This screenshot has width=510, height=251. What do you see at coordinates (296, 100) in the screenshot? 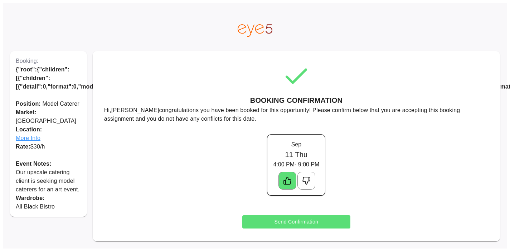
I see `h6: BOOKING CONFIRMATION` at bounding box center [296, 100].